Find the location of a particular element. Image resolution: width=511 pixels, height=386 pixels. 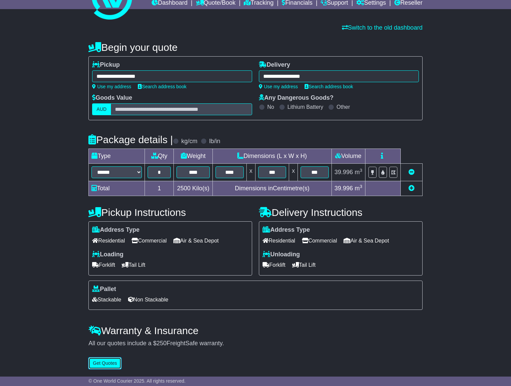

label: Loading is located at coordinates (108, 254).